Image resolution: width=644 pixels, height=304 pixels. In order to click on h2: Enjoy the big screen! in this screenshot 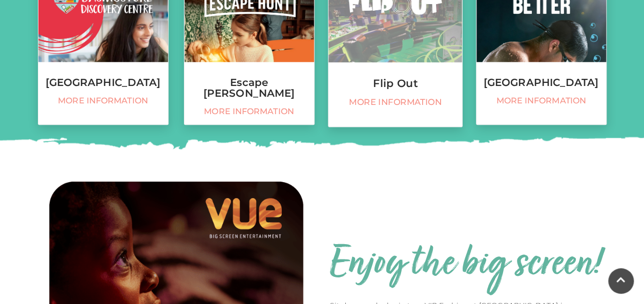, I will do `click(466, 264)`.